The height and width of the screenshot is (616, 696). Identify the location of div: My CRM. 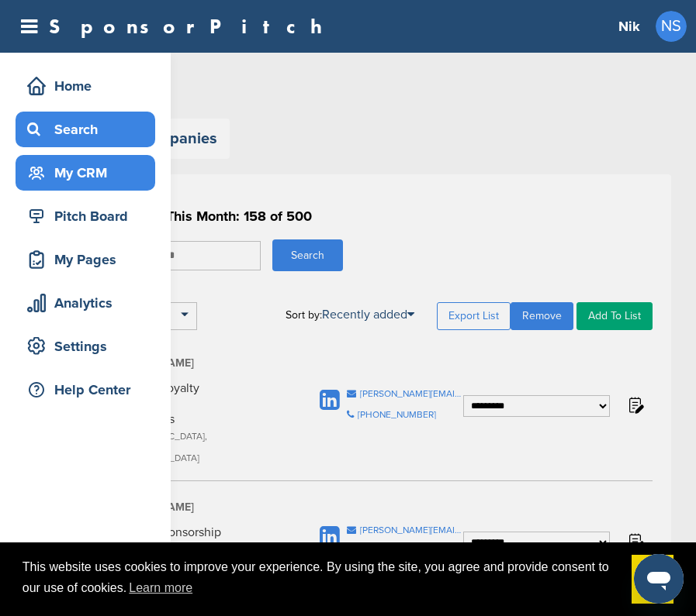
(89, 173).